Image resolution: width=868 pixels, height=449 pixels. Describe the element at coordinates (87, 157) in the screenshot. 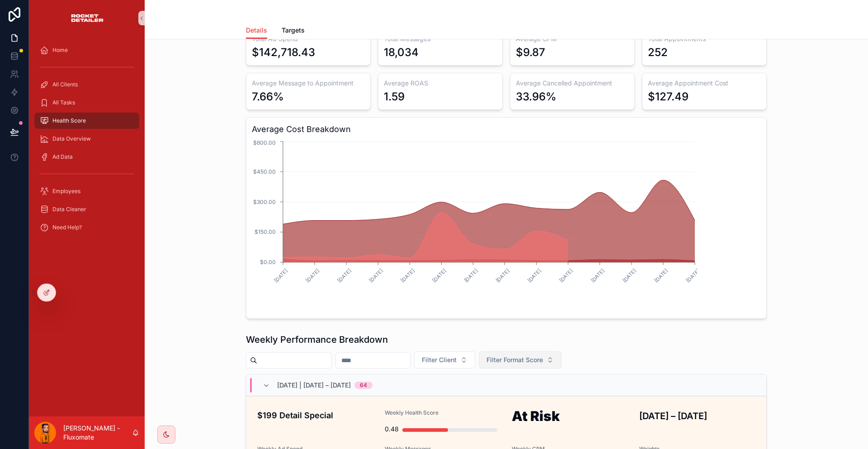

I see `a: Ad Data` at that location.